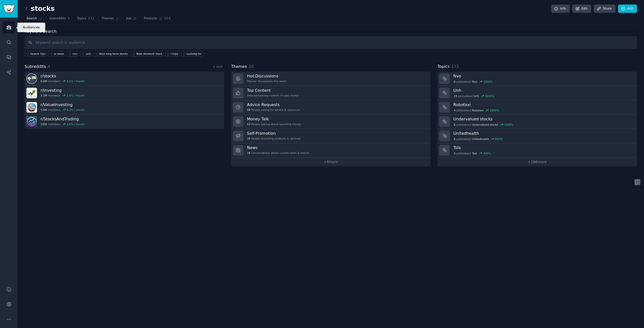 Image resolution: width=644 pixels, height=328 pixels. What do you see at coordinates (172, 54) in the screenshot?
I see `a: I hate` at bounding box center [172, 54].